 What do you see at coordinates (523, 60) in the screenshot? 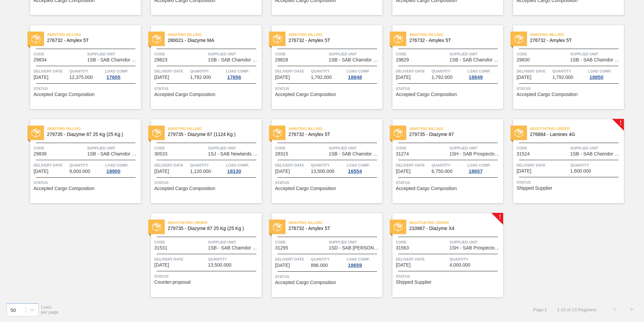
I see `span: 29830` at bounding box center [523, 60].